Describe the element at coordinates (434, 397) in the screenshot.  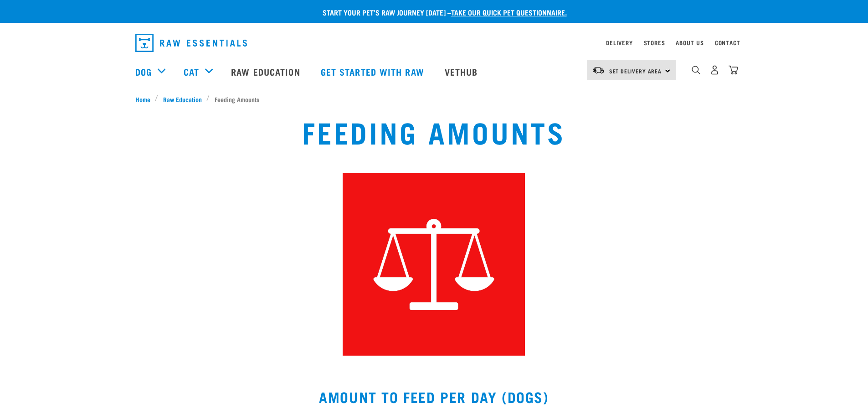
I see `h2: AMOUNT TO FEED PER DAY (DOGS)` at that location.